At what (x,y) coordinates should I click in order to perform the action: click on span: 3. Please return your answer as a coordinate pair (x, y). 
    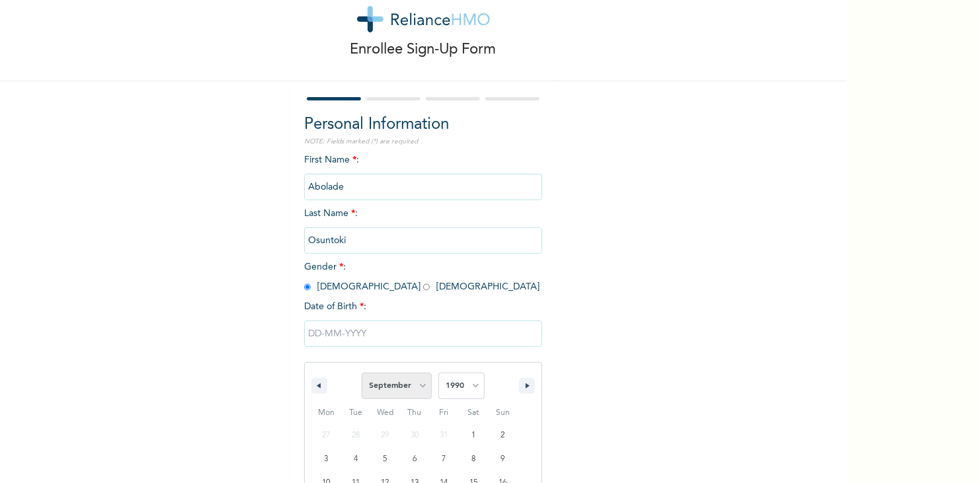
    Looking at the image, I should click on (326, 459).